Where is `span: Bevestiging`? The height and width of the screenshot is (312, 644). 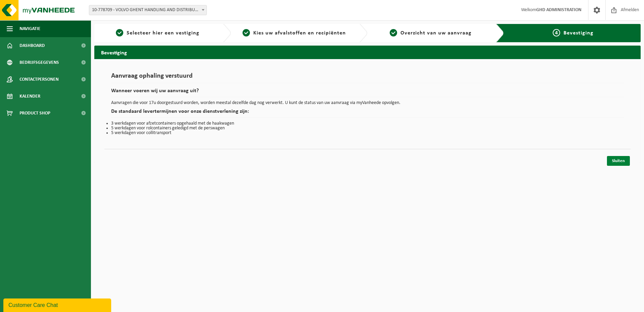 span: Bevestiging is located at coordinates (578, 33).